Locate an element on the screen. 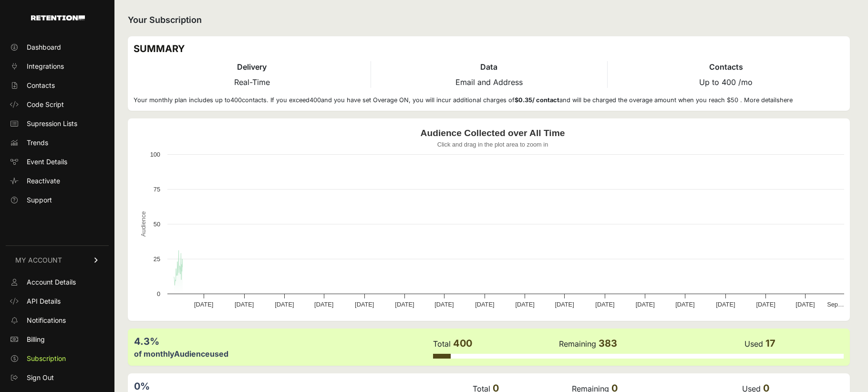  span: API Details is located at coordinates (44, 301).